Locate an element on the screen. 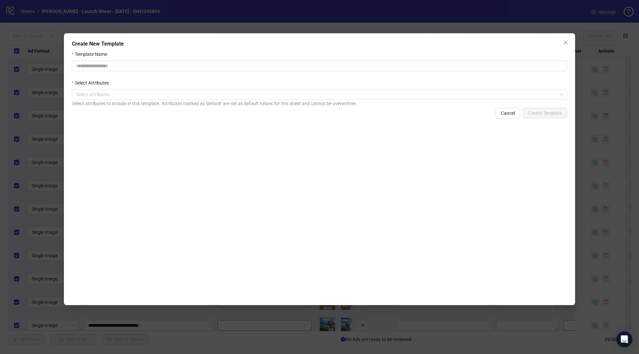 The image size is (639, 354). div: Create New Template is located at coordinates (319, 44).